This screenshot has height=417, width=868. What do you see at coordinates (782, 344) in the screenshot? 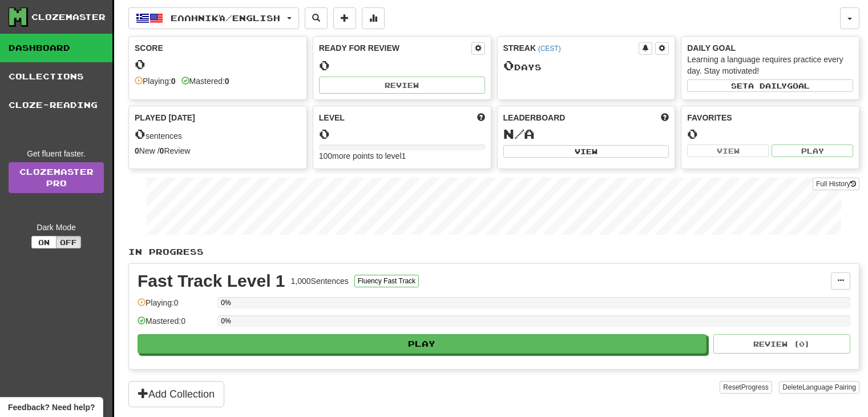
I see `button: Review (0)` at bounding box center [782, 344].